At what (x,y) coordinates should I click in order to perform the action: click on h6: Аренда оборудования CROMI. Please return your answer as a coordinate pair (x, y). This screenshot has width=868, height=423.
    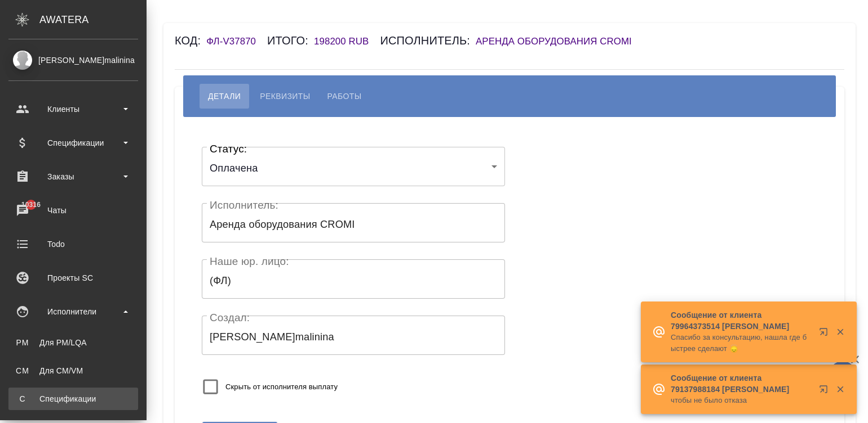
    Looking at the image, I should click on (559, 41).